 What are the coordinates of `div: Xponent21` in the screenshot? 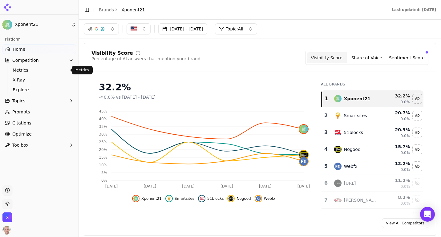 It's located at (357, 99).